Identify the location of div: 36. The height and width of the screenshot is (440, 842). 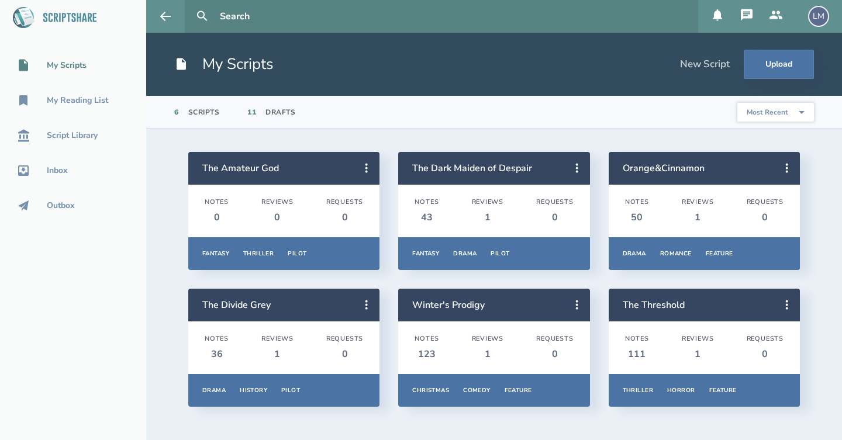
(216, 354).